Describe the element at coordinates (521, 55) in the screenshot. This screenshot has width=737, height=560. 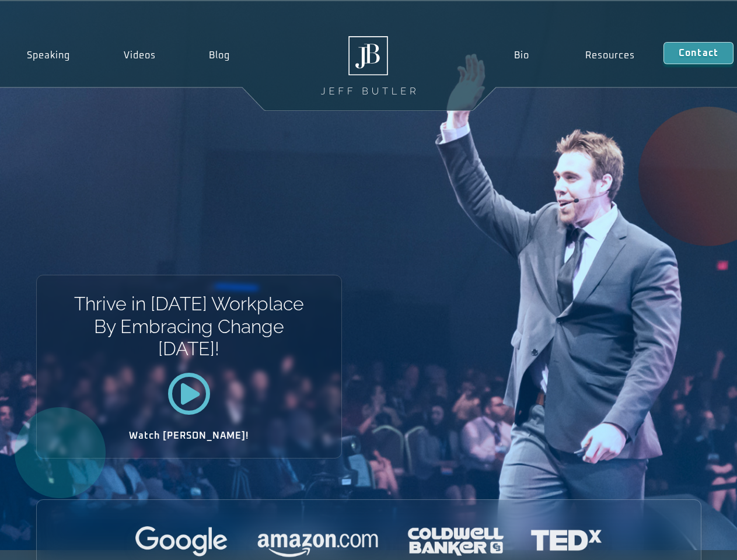
I see `a: Bio` at that location.